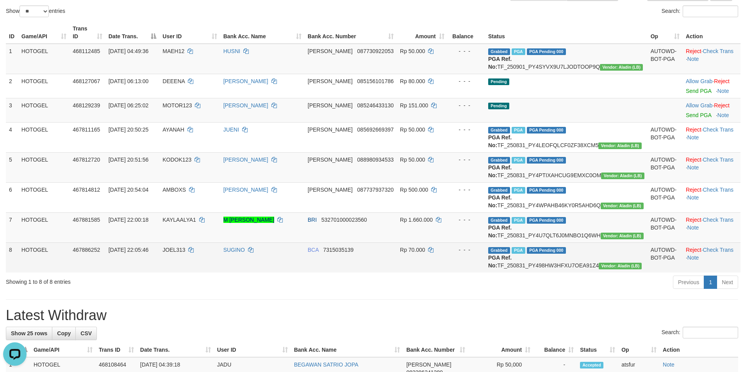 Image resolution: width=744 pixels, height=372 pixels. Describe the element at coordinates (566, 227) in the screenshot. I see `td: TF_250831_PY4U7QLT6J0MNBO1Q6WH` at that location.